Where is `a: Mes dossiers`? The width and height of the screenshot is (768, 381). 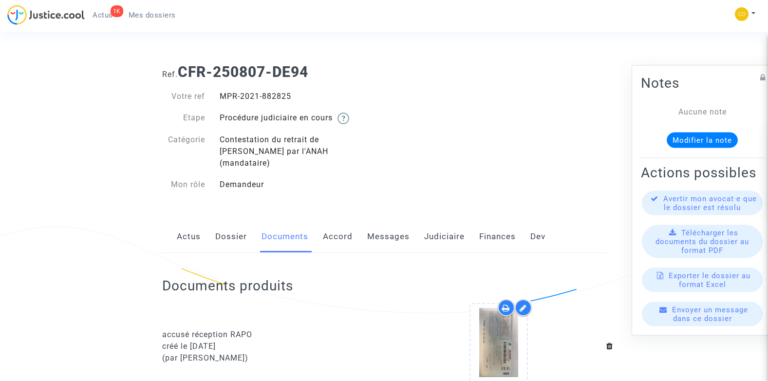
a: Mes dossiers is located at coordinates (152, 15).